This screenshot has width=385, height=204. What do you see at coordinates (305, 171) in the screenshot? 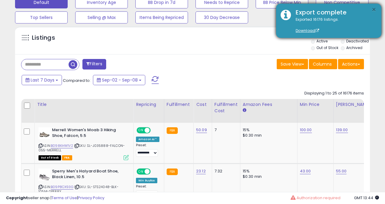
I see `a: 43.00` at bounding box center [305, 171].